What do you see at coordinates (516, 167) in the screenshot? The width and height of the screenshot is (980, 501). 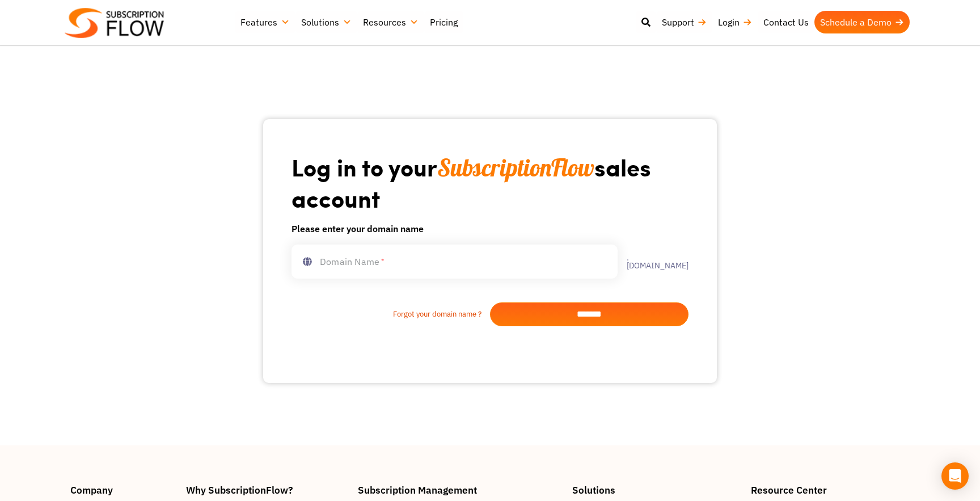 I see `span: SubscriptionFlow` at bounding box center [516, 167].